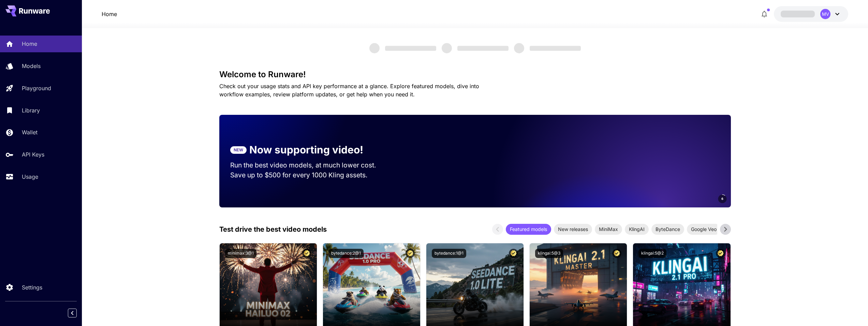 The height and width of the screenshot is (326, 868). I want to click on p: API Keys, so click(33, 154).